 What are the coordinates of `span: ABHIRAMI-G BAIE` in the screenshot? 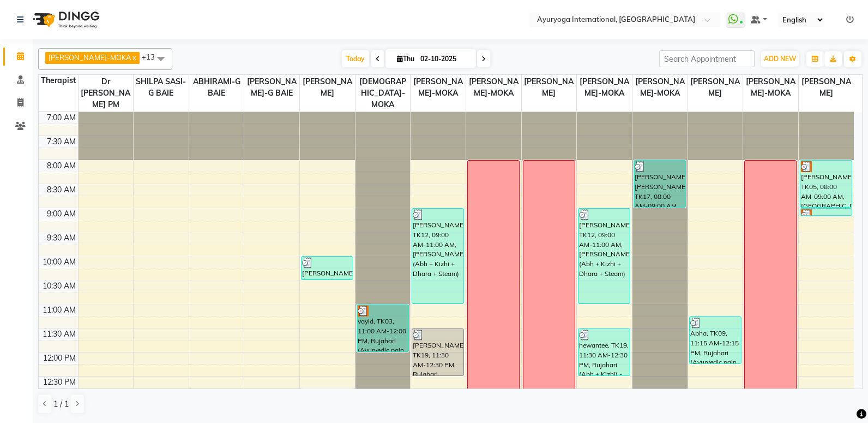 It's located at (216, 87).